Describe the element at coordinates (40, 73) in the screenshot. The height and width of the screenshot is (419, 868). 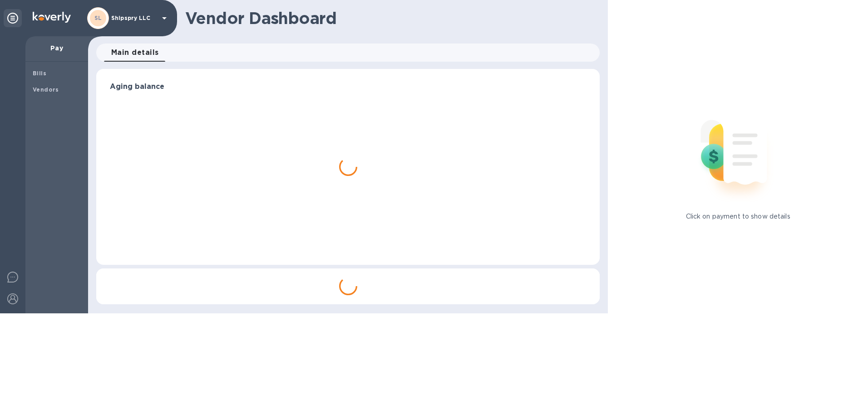
I see `b: Bills` at that location.